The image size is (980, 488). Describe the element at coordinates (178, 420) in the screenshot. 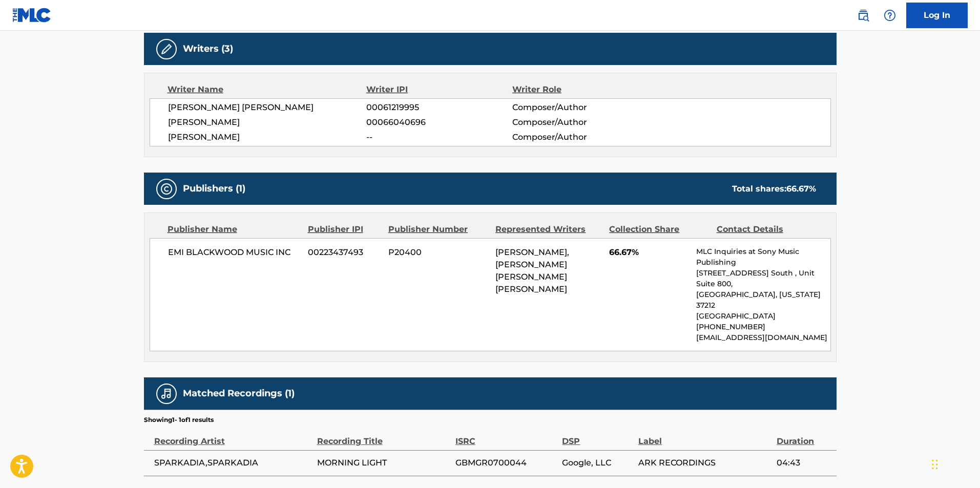

I see `p: Showing 1 - 1 of 1 results` at that location.